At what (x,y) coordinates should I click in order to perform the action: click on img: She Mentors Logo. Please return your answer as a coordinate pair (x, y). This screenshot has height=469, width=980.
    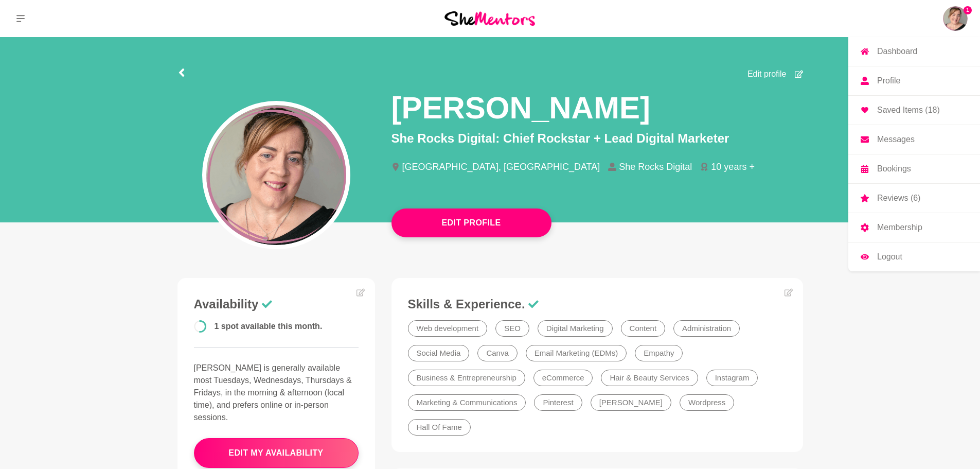
    Looking at the image, I should click on (490, 18).